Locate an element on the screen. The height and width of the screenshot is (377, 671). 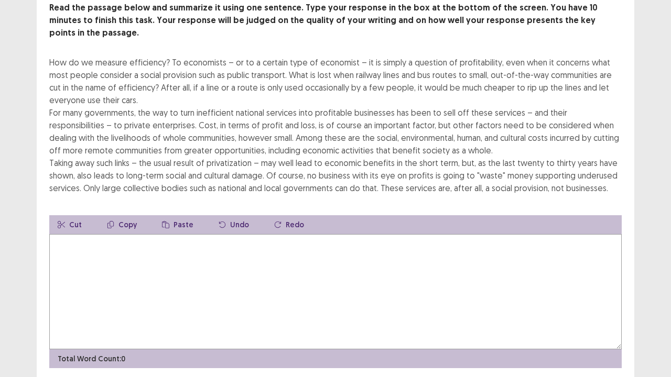
button: Undo is located at coordinates (234, 225).